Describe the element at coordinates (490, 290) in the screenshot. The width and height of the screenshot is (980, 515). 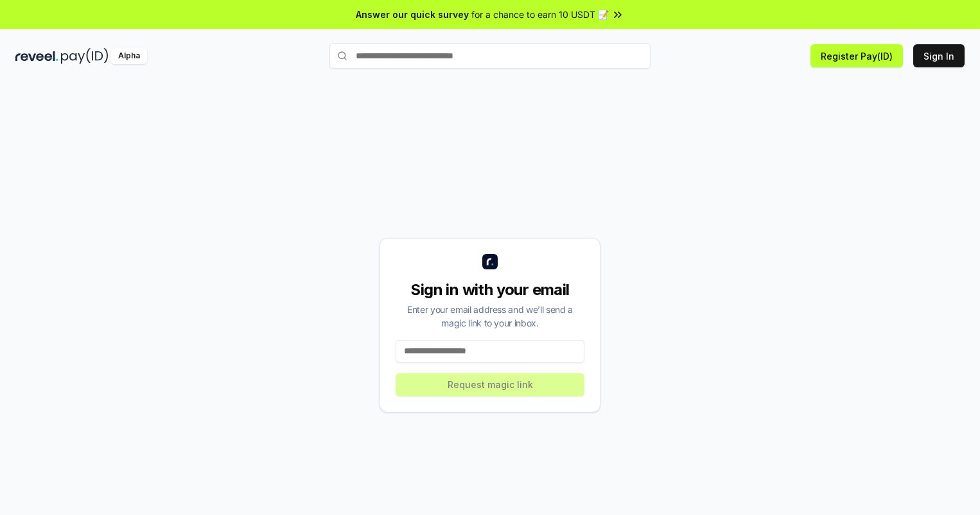
I see `div: Sign in with your email` at that location.